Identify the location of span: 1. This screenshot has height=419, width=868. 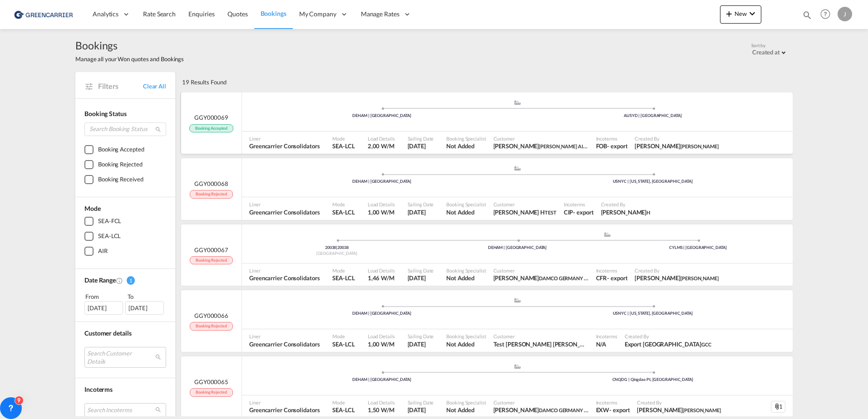
(131, 280).